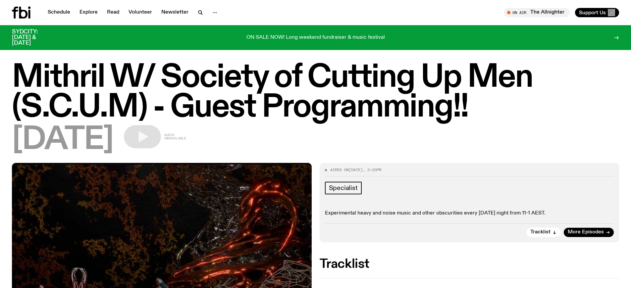  I want to click on span: Aired on, so click(340, 170).